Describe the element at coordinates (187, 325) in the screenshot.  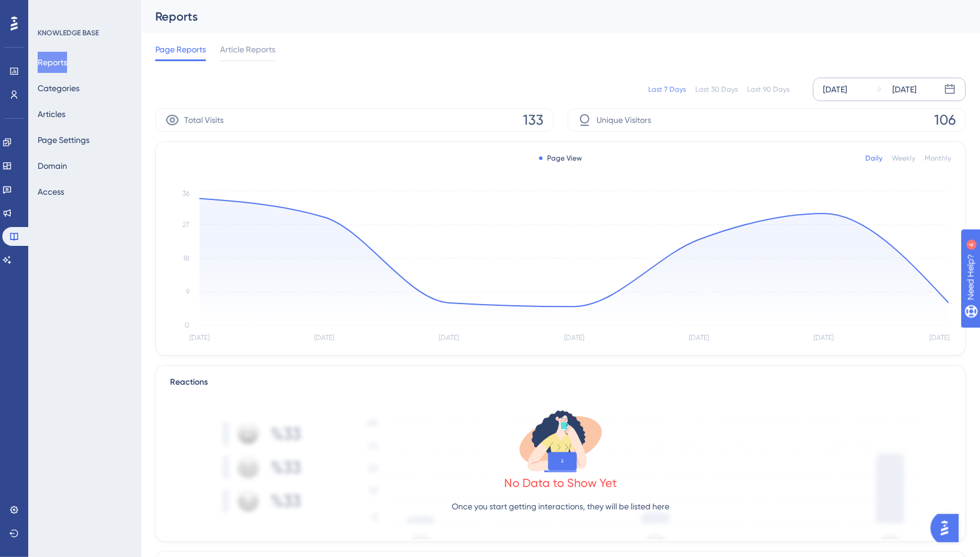
I see `tspan: 0` at that location.